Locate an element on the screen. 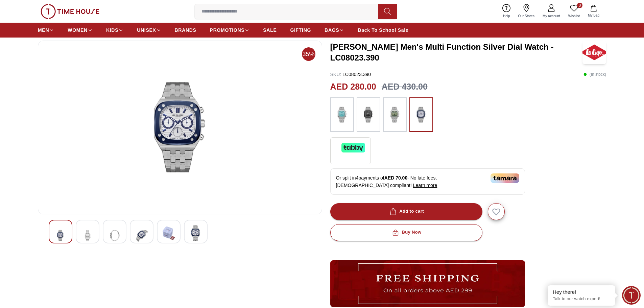  button: Add to cart is located at coordinates (406, 212).